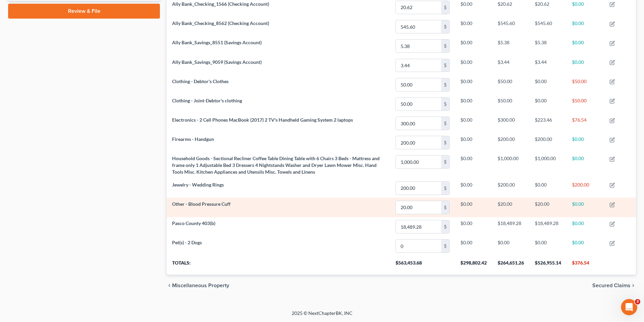 The image size is (644, 322). What do you see at coordinates (548, 265) in the screenshot?
I see `th: $526,955.14` at bounding box center [548, 265].